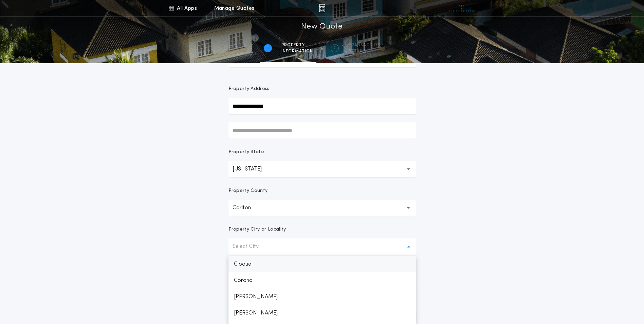  Describe the element at coordinates (461, 8) in the screenshot. I see `img: vs-icon` at that location.